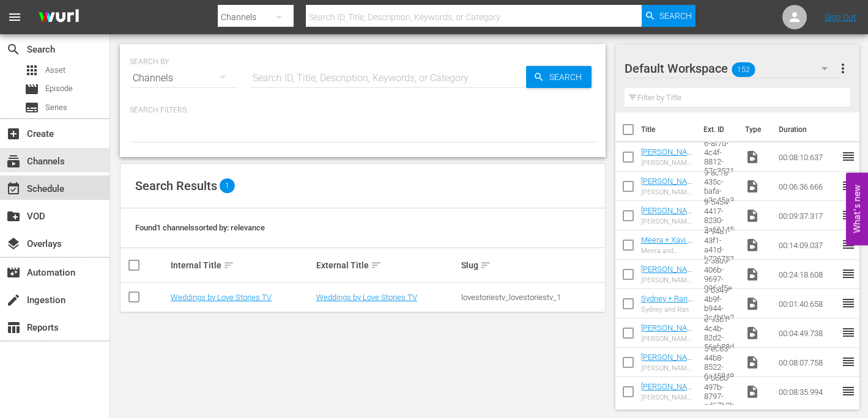  I want to click on td: 00:04:49.738, so click(807, 333).